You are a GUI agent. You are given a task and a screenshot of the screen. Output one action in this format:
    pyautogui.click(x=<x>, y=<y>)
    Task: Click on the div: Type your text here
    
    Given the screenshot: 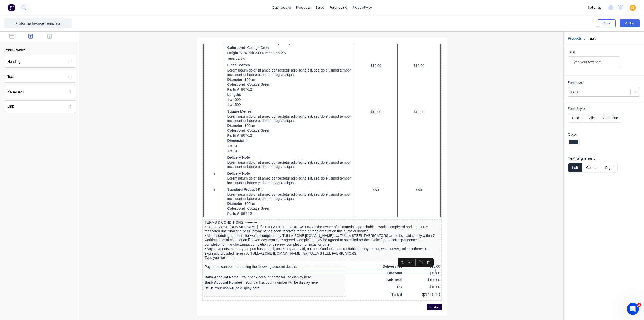 What is the action you would take?
    pyautogui.click(x=120, y=214)
    